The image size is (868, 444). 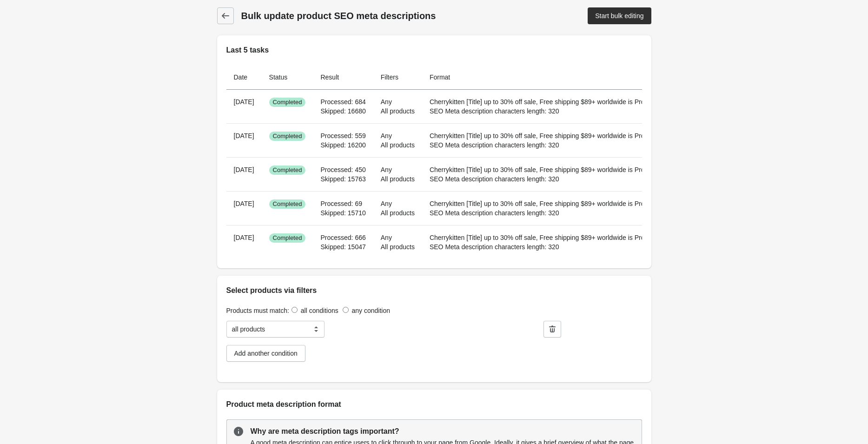 What do you see at coordinates (266, 353) in the screenshot?
I see `button: Add another condition` at bounding box center [266, 353].